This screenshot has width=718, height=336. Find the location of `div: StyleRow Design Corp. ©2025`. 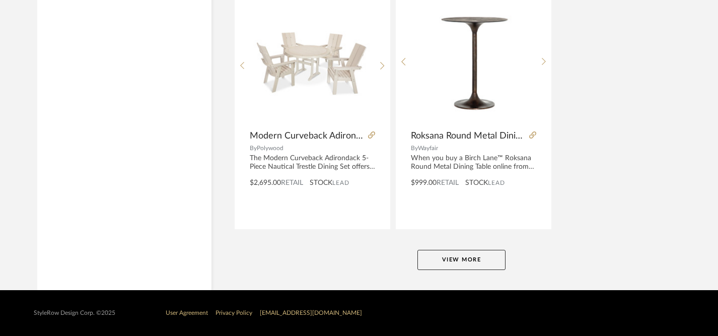

div: StyleRow Design Corp. ©2025 is located at coordinates (75, 313).